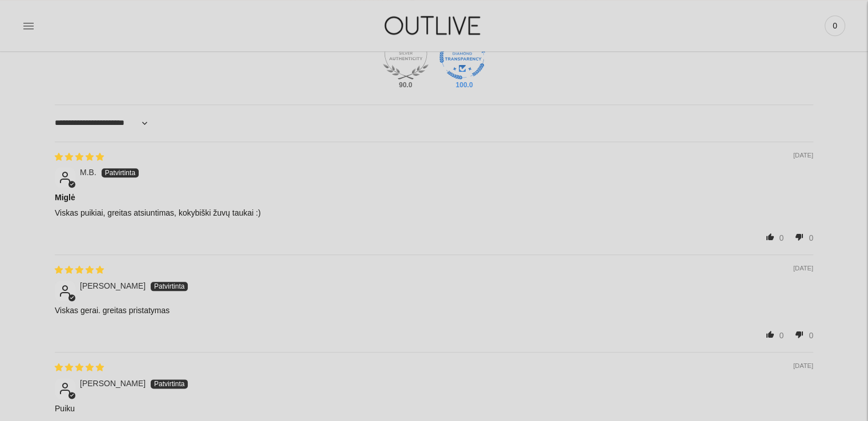 The height and width of the screenshot is (421, 868). What do you see at coordinates (406, 56) in the screenshot?
I see `a: Judge.me Silver Authentic Shop medal 90.0` at bounding box center [406, 56].